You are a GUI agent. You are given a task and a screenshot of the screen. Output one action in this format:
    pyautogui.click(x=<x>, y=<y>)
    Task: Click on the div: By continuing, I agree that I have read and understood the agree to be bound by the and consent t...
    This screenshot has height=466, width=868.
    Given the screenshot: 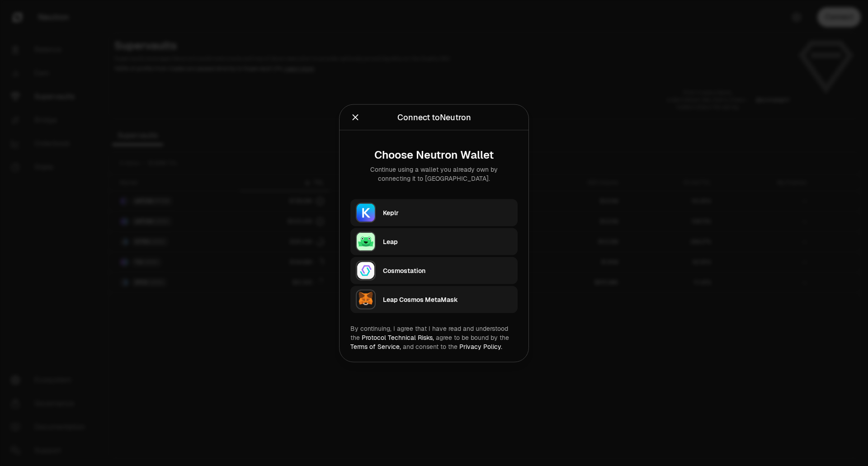 What is the action you would take?
    pyautogui.click(x=434, y=337)
    